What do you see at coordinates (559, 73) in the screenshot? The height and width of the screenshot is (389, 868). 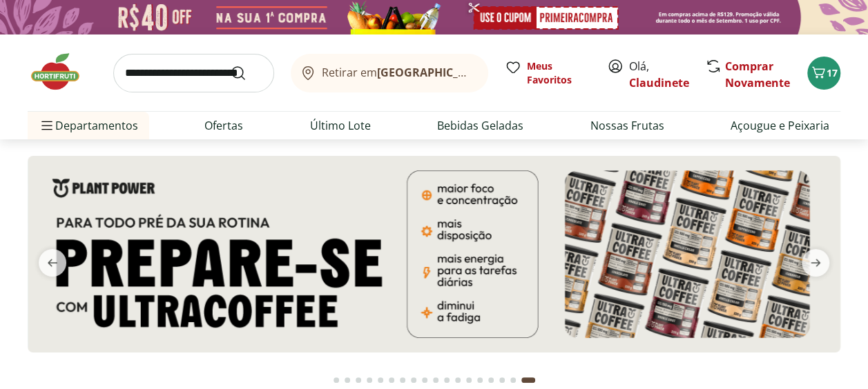 I see `span: Meus Favoritos` at bounding box center [559, 73].